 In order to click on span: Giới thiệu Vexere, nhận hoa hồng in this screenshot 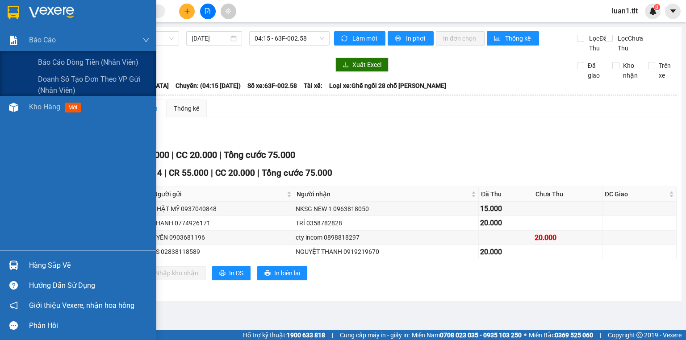, I will do `click(82, 306)`.